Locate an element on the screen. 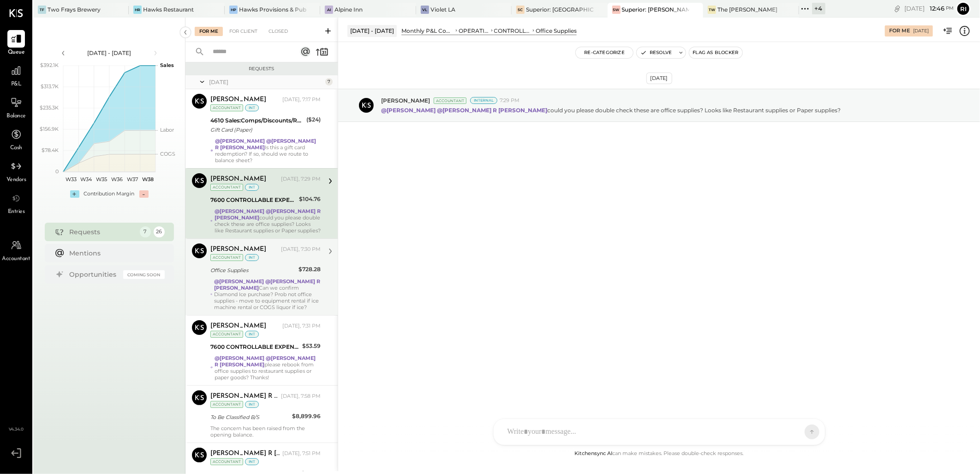  div: SW is located at coordinates (617, 9).